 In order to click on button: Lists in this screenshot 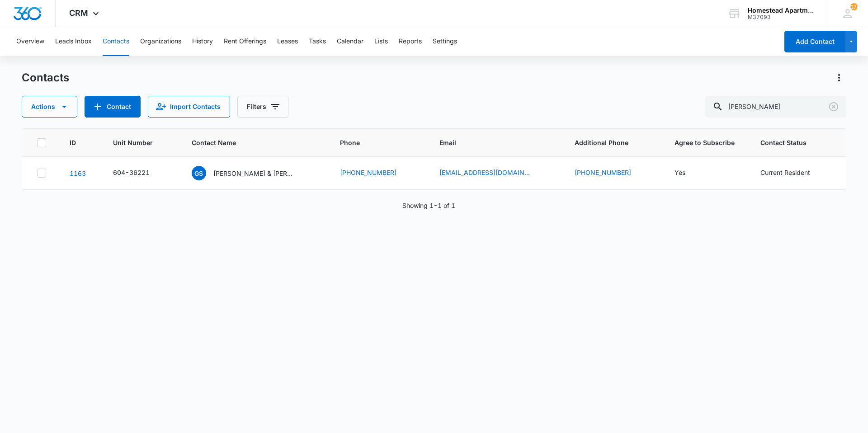, I will do `click(381, 42)`.